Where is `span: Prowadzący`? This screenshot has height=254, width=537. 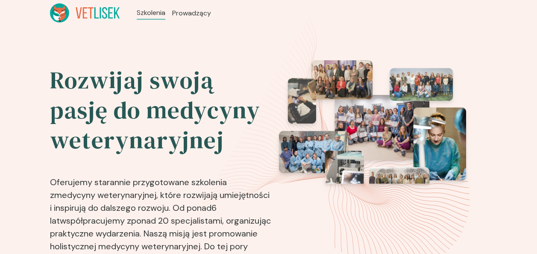 span: Prowadzący is located at coordinates (191, 13).